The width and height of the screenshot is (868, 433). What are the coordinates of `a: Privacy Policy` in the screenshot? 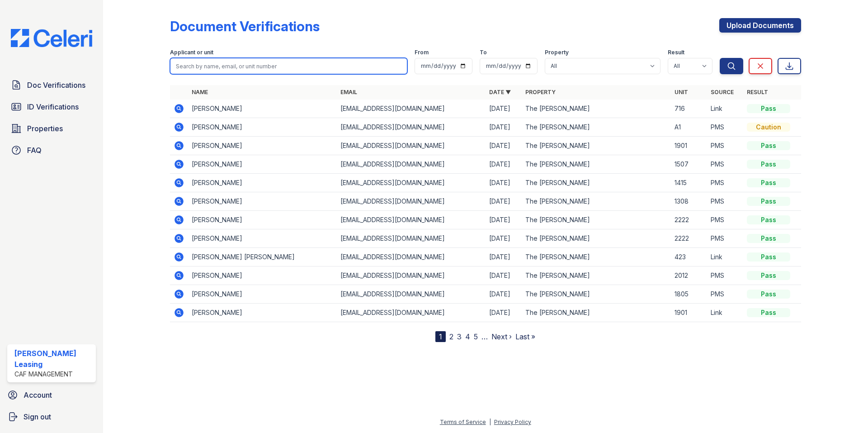 It's located at (512, 421).